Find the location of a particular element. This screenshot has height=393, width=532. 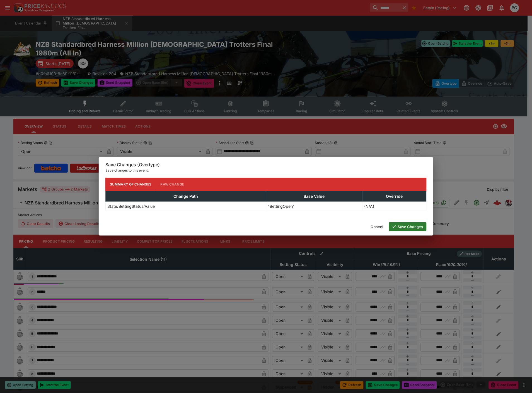

td: (N/A) is located at coordinates (395, 207).